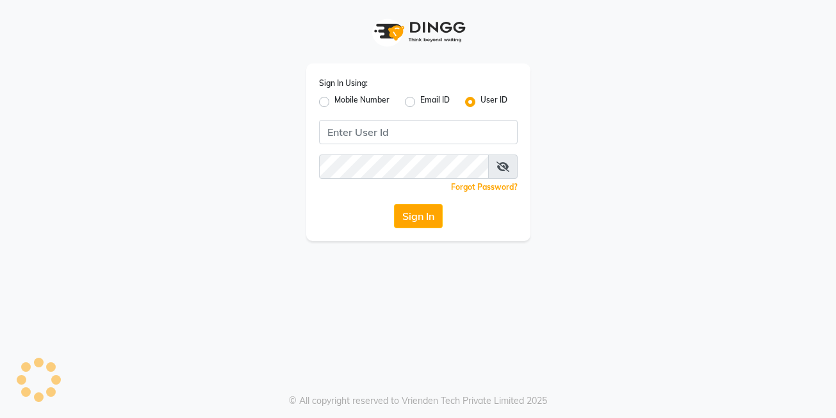 The width and height of the screenshot is (836, 418). Describe the element at coordinates (343, 83) in the screenshot. I see `label: Sign In Using:` at that location.